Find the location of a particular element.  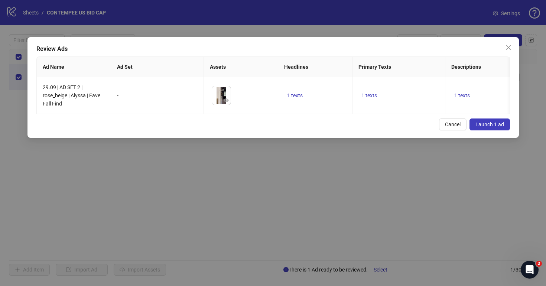

th: Descriptions is located at coordinates (492, 67).